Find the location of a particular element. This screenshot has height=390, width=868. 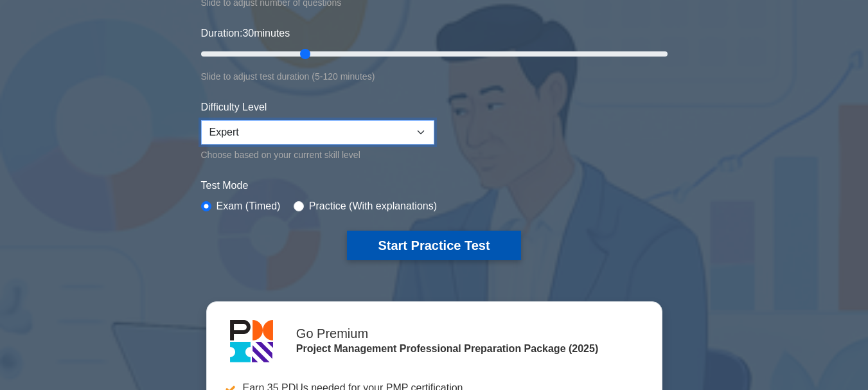

div: Choose based on your current skill level is located at coordinates (317, 155).